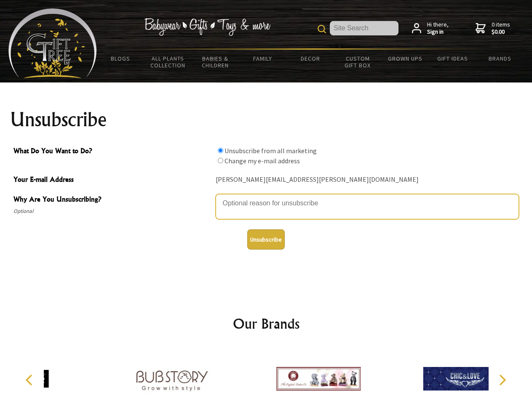  What do you see at coordinates (405, 59) in the screenshot?
I see `a: Grown Ups` at bounding box center [405, 59].